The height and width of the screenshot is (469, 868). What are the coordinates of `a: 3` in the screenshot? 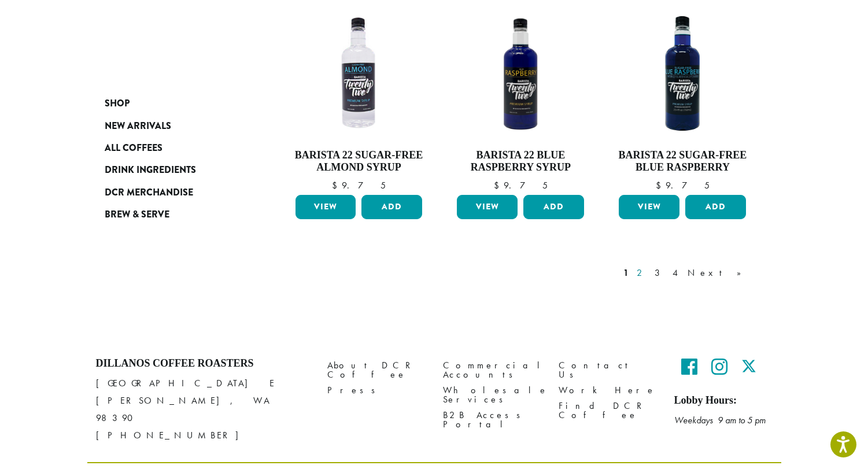 It's located at (659, 273).